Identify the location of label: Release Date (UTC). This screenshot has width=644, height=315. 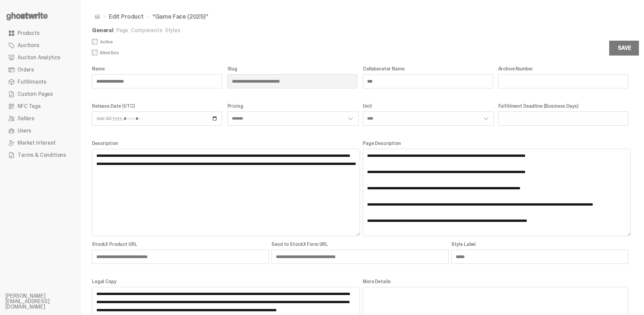
(157, 106).